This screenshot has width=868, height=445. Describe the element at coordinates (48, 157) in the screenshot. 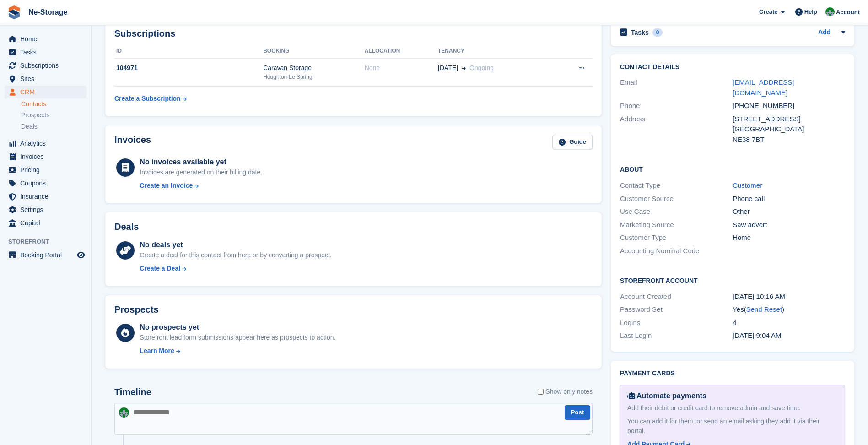

I see `span: Invoices` at that location.